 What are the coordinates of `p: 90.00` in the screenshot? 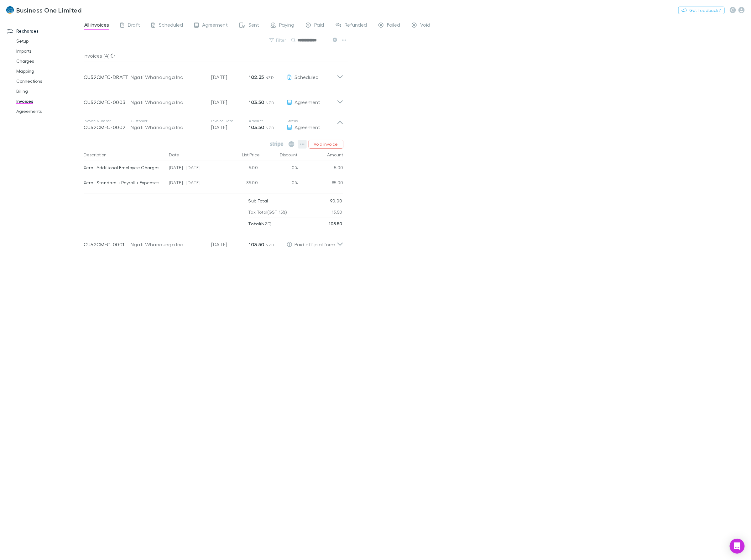 It's located at (336, 201).